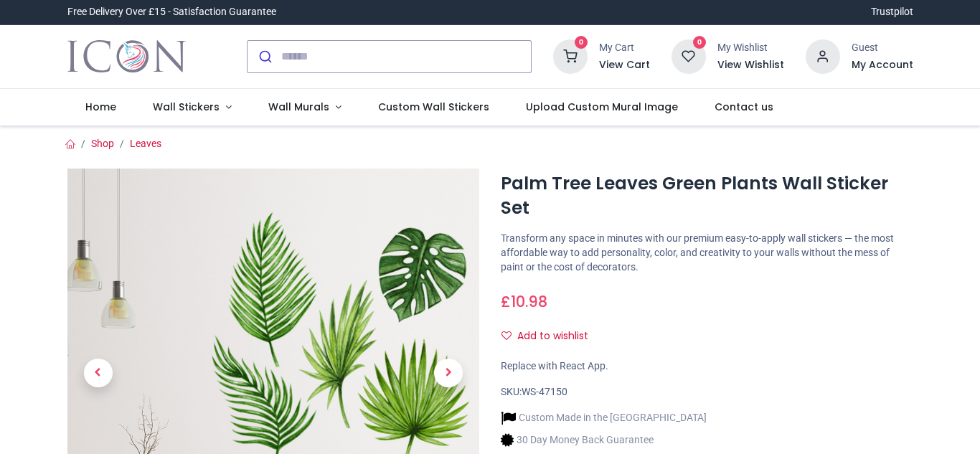 The width and height of the screenshot is (980, 454). What do you see at coordinates (883, 65) in the screenshot?
I see `a: My Account` at bounding box center [883, 65].